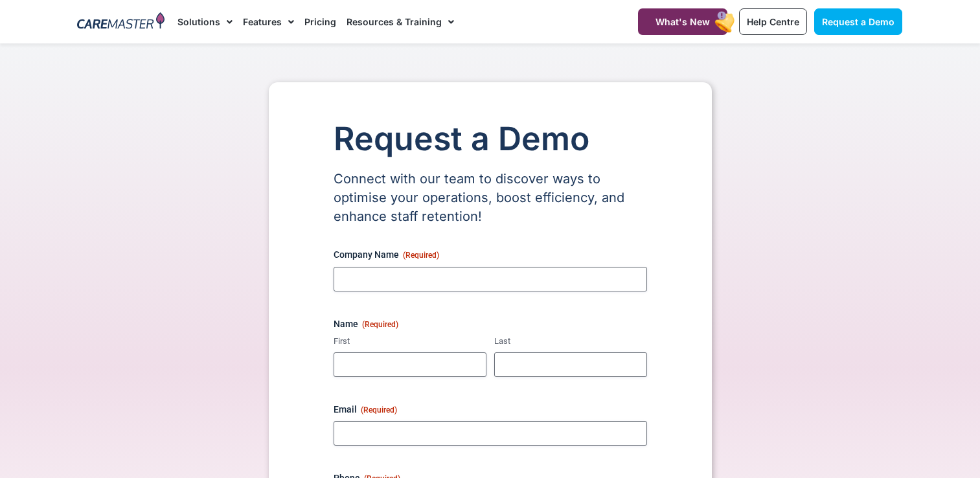 This screenshot has height=478, width=980. I want to click on span: What's New, so click(683, 21).